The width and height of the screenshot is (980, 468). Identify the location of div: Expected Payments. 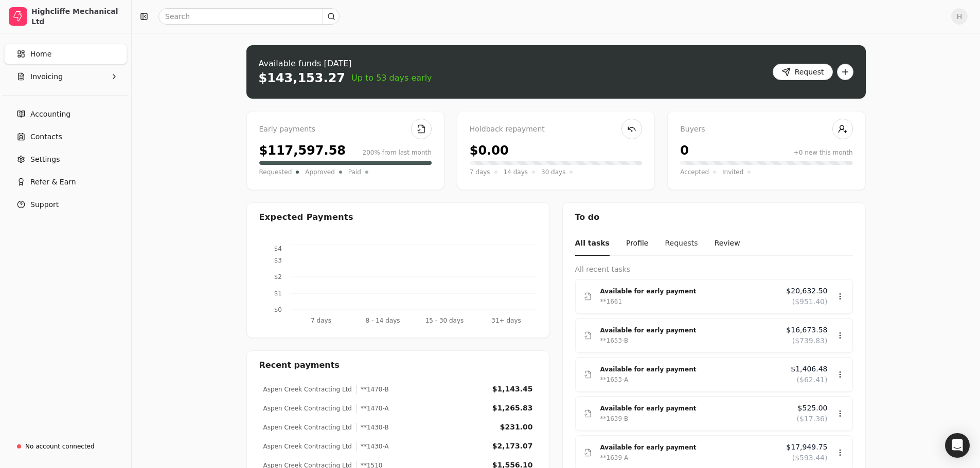
(306, 218).